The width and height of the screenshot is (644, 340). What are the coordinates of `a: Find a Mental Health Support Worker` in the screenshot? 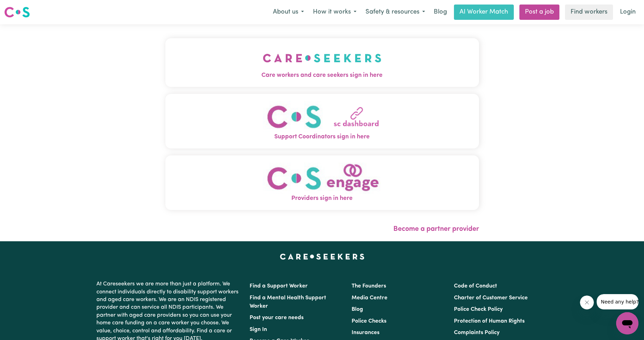 It's located at (288, 303).